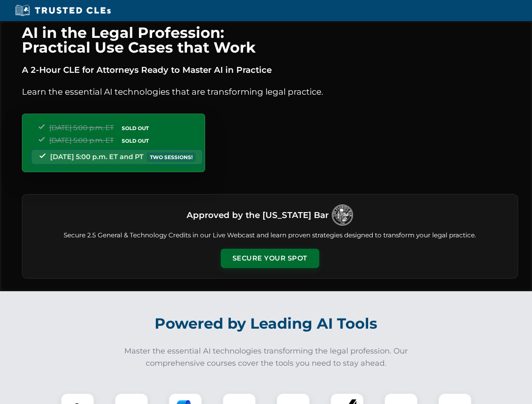 Image resolution: width=532 pixels, height=404 pixels. What do you see at coordinates (270, 40) in the screenshot?
I see `h1: AI in the Legal Profession: Practical Use Cases that Work` at bounding box center [270, 40].